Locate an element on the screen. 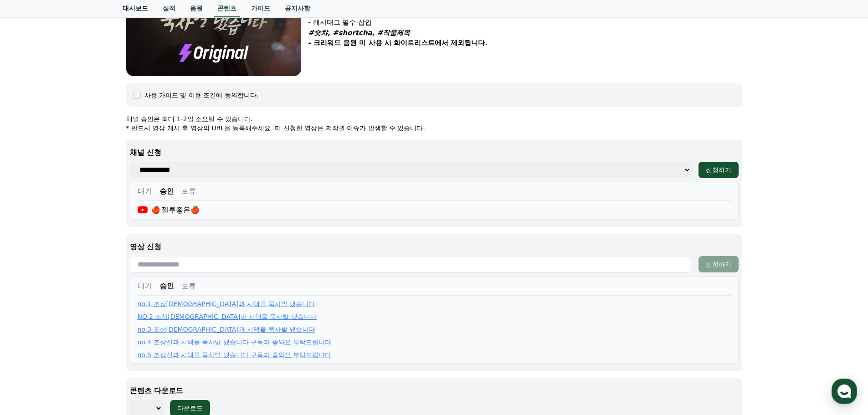 The width and height of the screenshot is (868, 415). a: 홈 is located at coordinates (32, 300).